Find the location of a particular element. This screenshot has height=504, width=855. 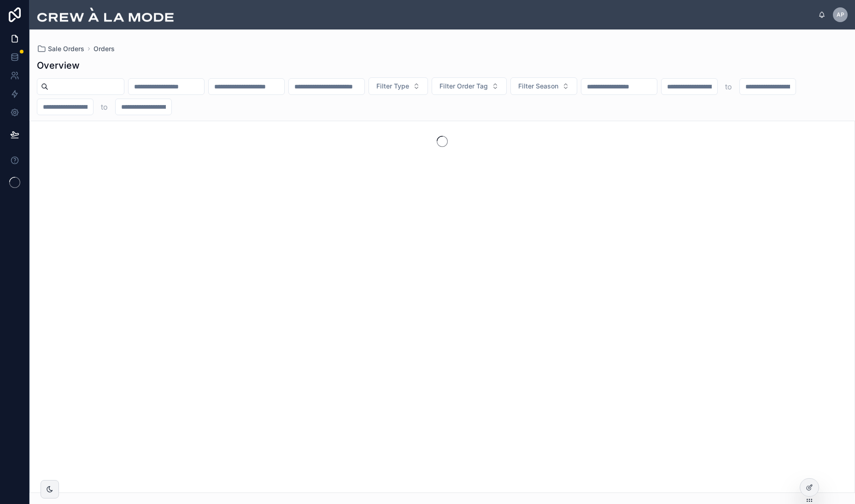

span: AP is located at coordinates (841, 15).